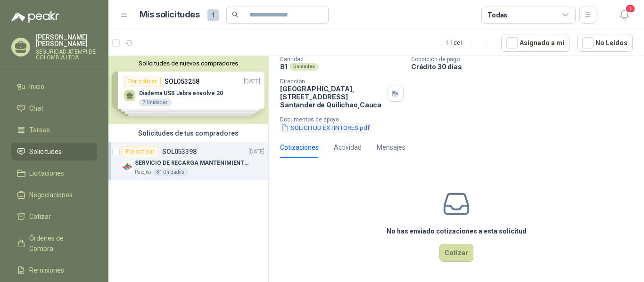 The width and height of the screenshot is (644, 282). I want to click on div: Cotizaciones, so click(300, 147).